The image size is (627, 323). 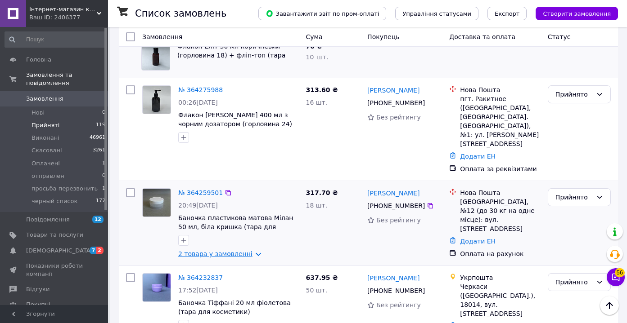 What do you see at coordinates (321, 90) in the screenshot?
I see `span: 313.60 ₴` at bounding box center [321, 90].